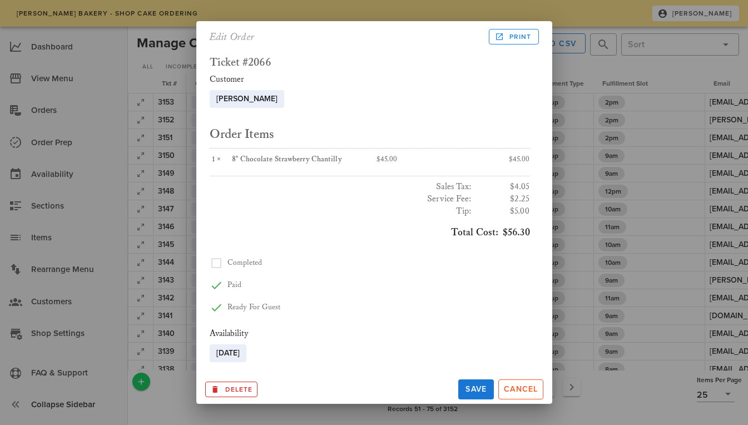  I want to click on button: Cancel, so click(521, 390).